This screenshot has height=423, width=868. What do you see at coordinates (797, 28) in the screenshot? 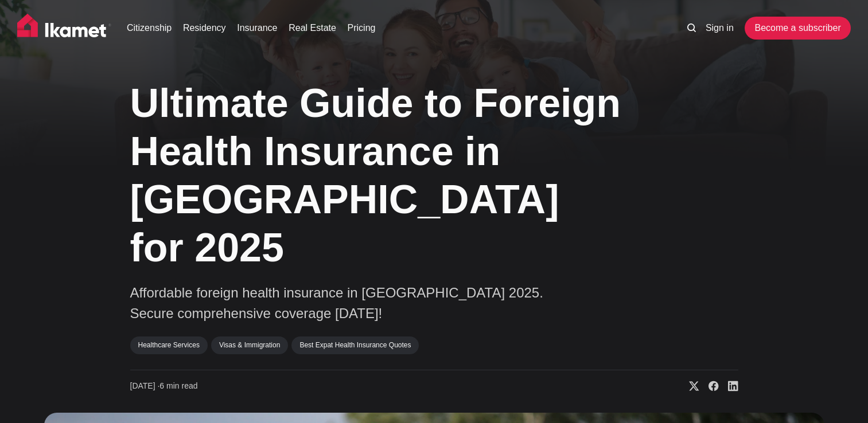
I see `a: Become a subscriber` at bounding box center [797, 28].